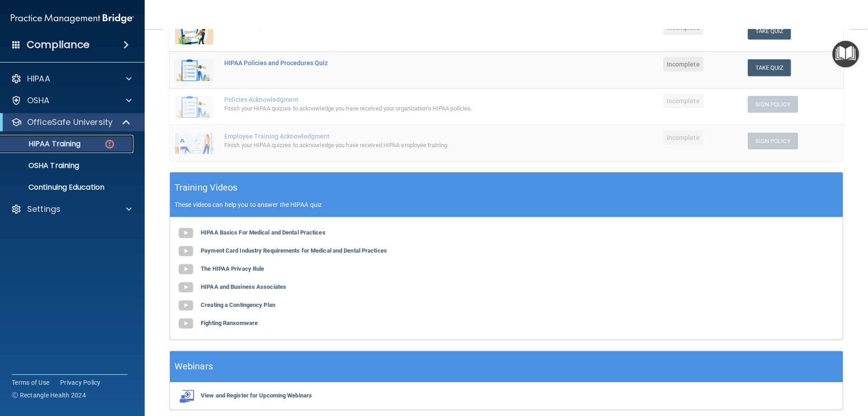  Describe the element at coordinates (70, 122) in the screenshot. I see `p: OfficeSafe University` at that location.